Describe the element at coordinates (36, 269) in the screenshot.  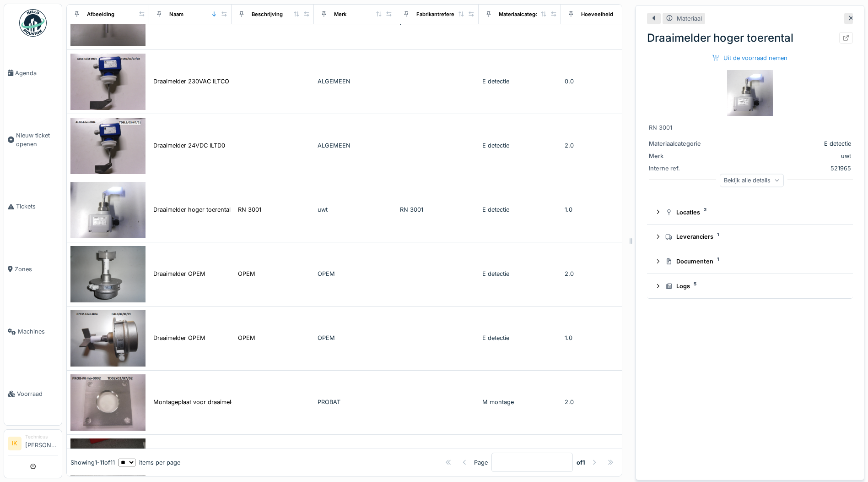
I see `span: Zones` at that location.